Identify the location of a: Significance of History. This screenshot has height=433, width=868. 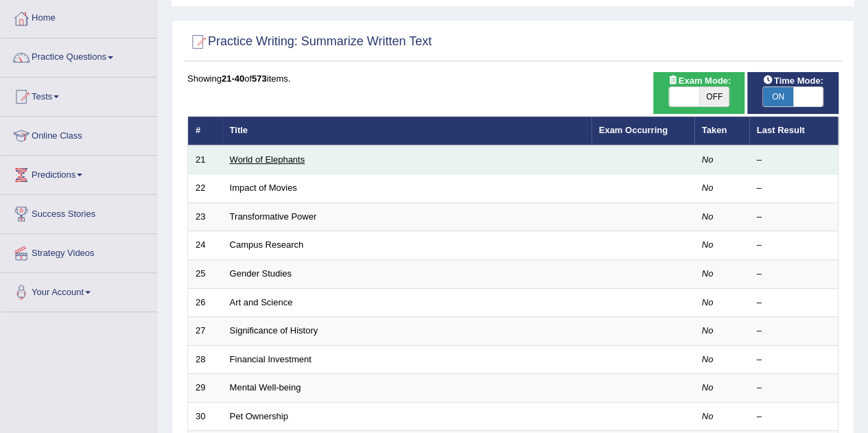
(274, 330).